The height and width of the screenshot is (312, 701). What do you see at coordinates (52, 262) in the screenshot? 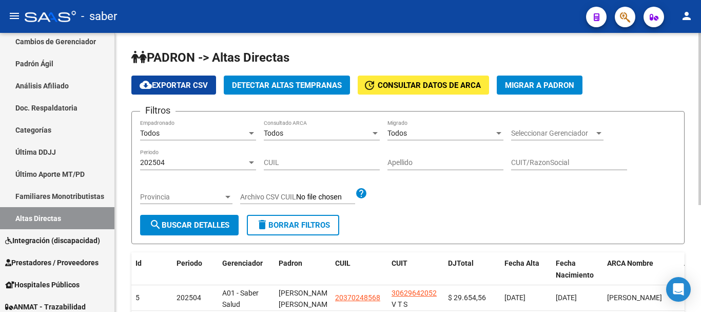
I see `span: Prestadores / Proveedores` at bounding box center [52, 262].